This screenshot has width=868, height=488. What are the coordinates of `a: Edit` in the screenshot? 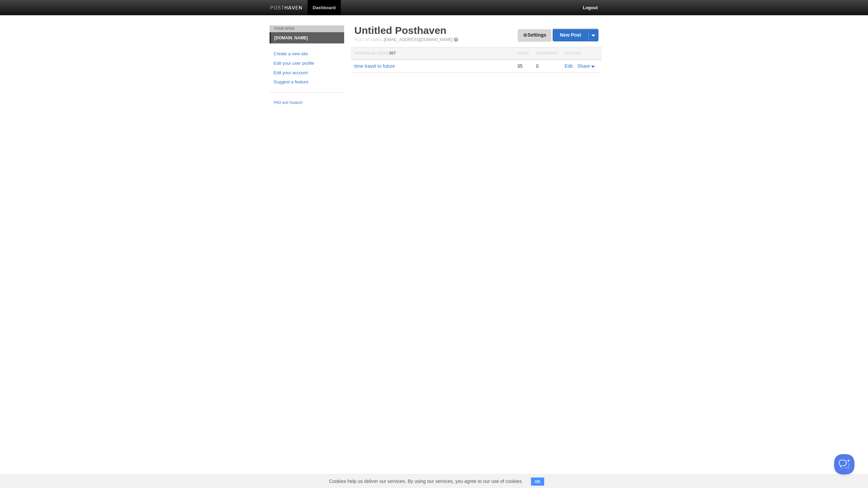 It's located at (569, 66).